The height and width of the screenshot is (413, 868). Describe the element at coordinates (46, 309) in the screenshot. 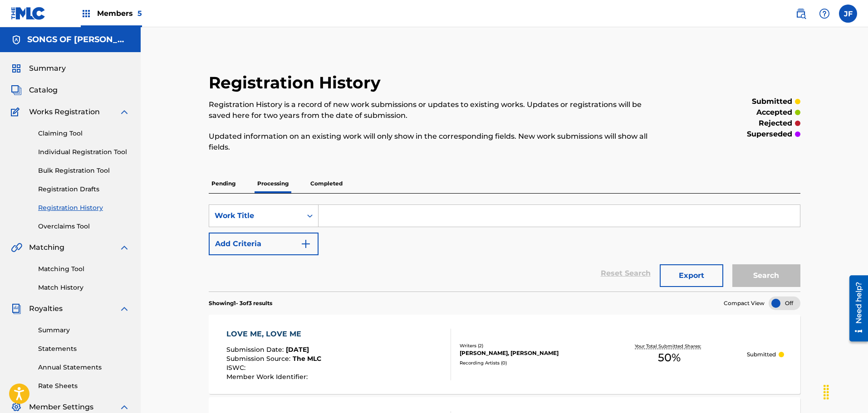

I see `span: Royalties` at that location.